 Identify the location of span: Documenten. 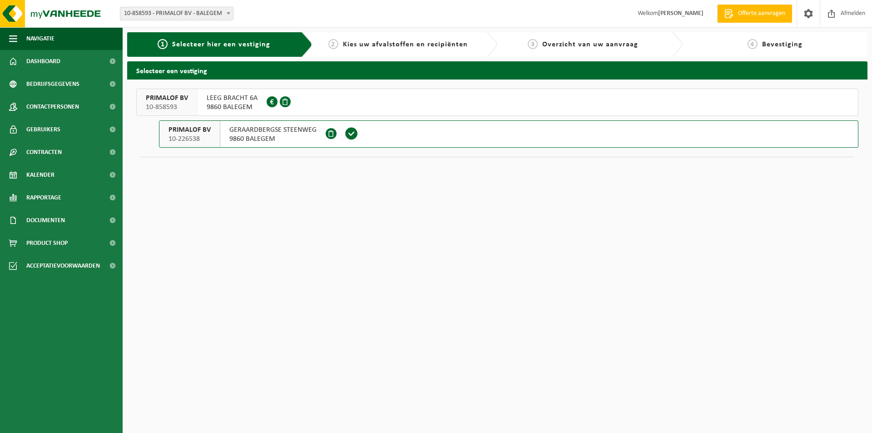
(45, 220).